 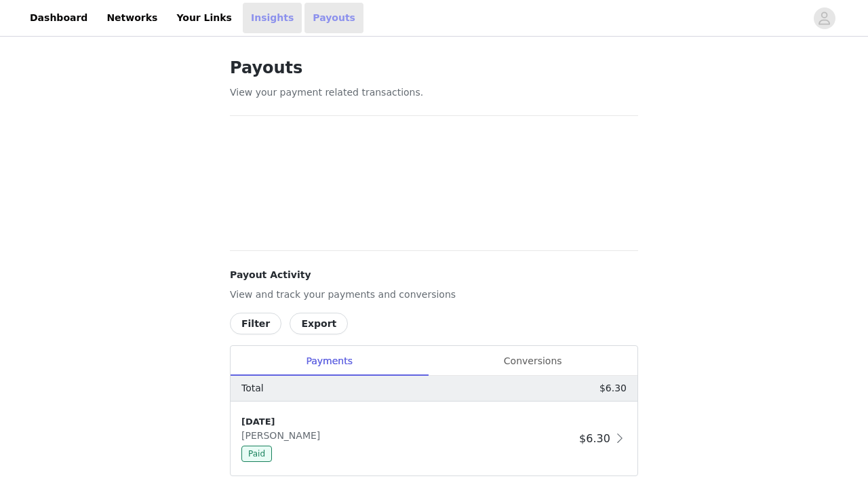 I want to click on a: Your Links, so click(x=204, y=18).